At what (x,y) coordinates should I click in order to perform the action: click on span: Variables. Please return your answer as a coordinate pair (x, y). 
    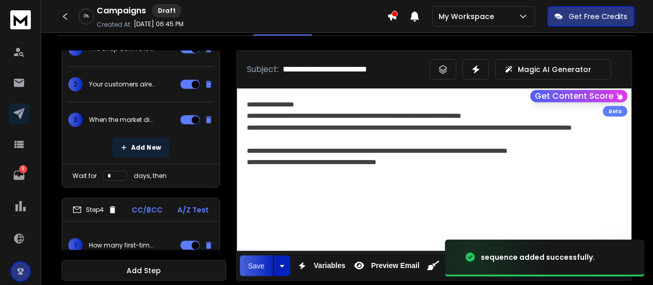
    Looking at the image, I should click on (330, 265).